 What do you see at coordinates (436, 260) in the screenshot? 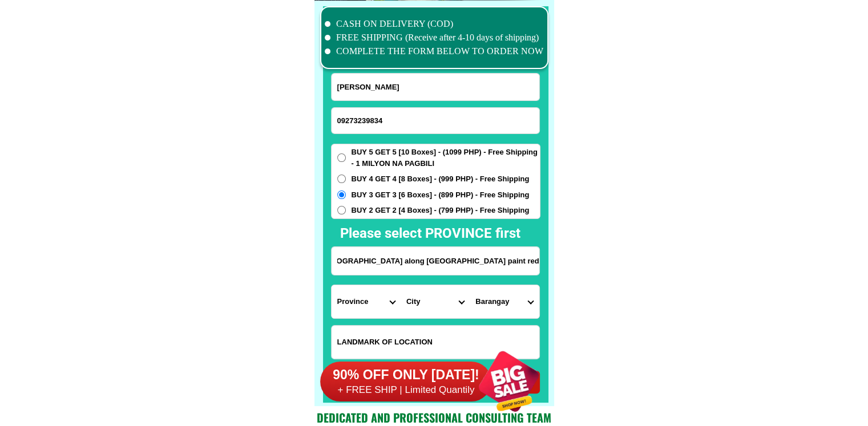
I see `input: Input address` at bounding box center [436, 260].